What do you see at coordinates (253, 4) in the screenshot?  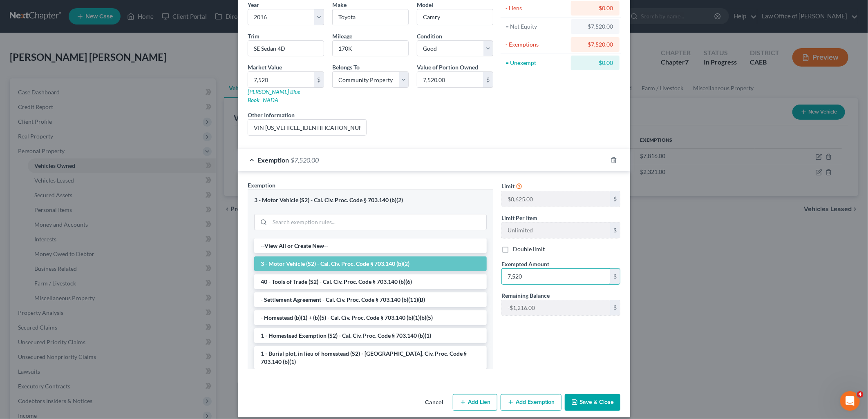 I see `label: Year` at bounding box center [253, 4].